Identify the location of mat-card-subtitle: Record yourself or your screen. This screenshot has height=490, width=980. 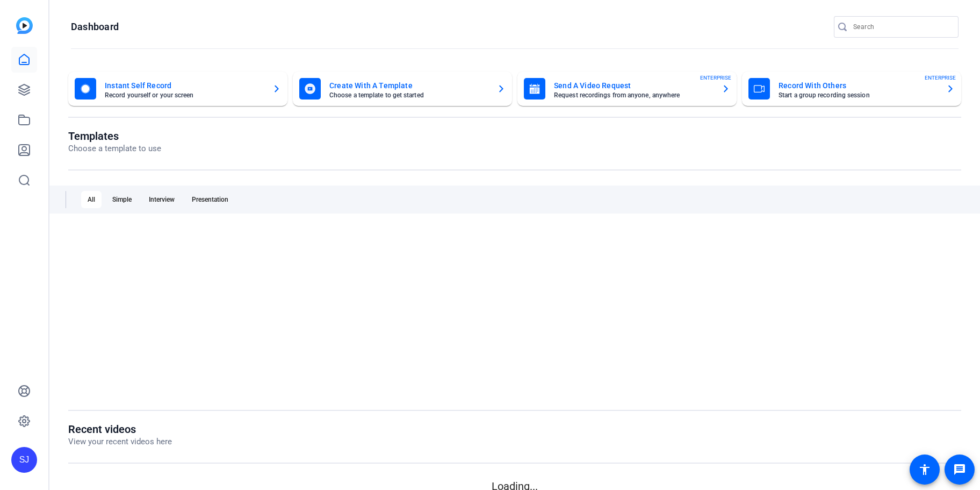
(184, 95).